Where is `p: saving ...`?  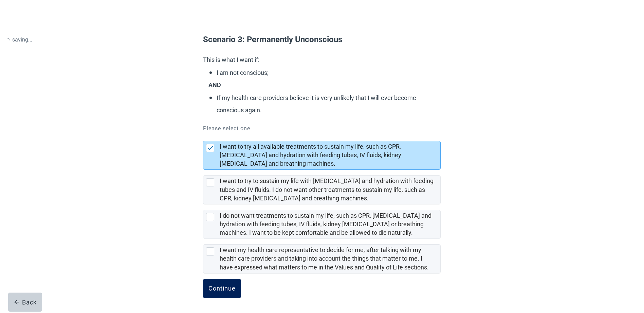
p: saving ... is located at coordinates (19, 40).